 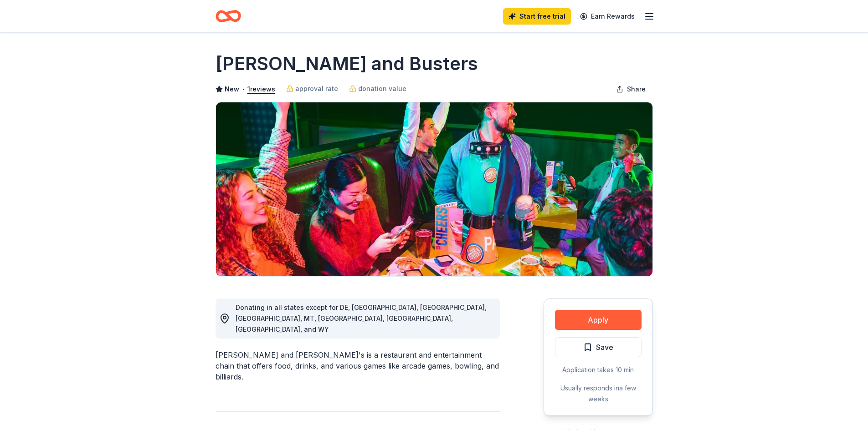 What do you see at coordinates (317, 89) in the screenshot?
I see `span: approval rate` at bounding box center [317, 89].